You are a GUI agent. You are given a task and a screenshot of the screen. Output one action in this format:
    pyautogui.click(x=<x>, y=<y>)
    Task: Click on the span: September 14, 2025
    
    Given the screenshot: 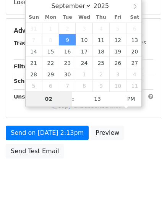 What is the action you would take?
    pyautogui.click(x=34, y=51)
    